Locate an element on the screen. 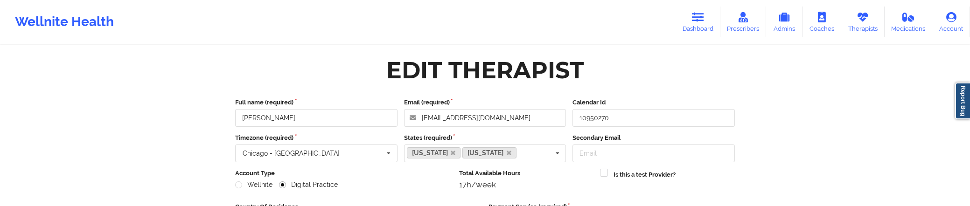 The image size is (970, 206). a: Prescribers is located at coordinates (743, 22).